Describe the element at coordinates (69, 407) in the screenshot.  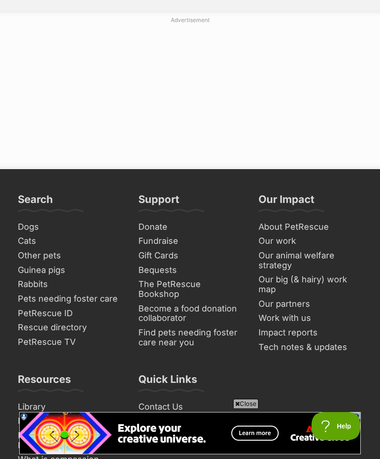
I see `a: Library` at that location.